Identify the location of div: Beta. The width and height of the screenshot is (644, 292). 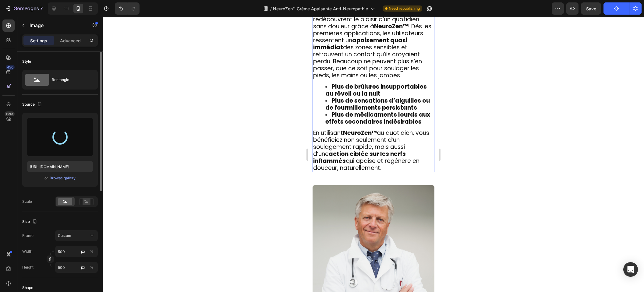
(9, 114).